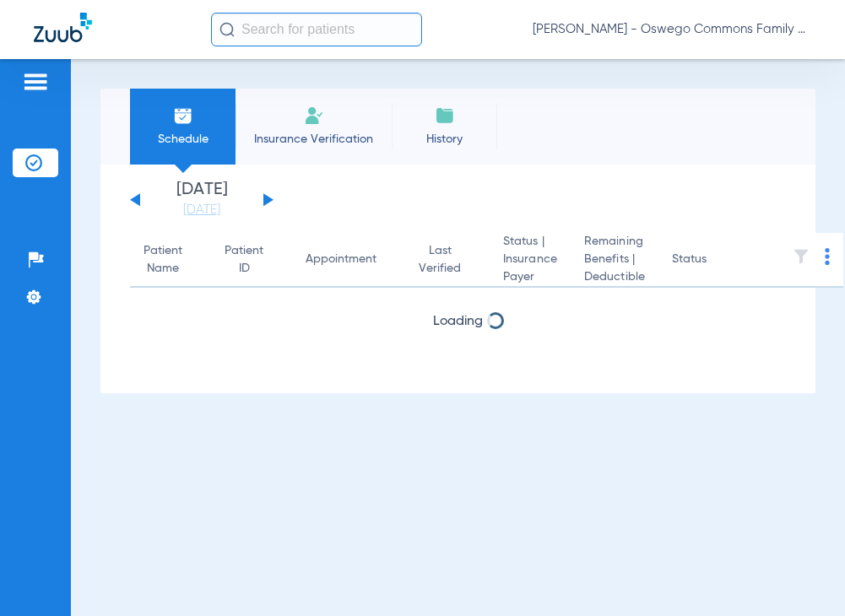 The width and height of the screenshot is (845, 616). I want to click on span: Loading, so click(457, 321).